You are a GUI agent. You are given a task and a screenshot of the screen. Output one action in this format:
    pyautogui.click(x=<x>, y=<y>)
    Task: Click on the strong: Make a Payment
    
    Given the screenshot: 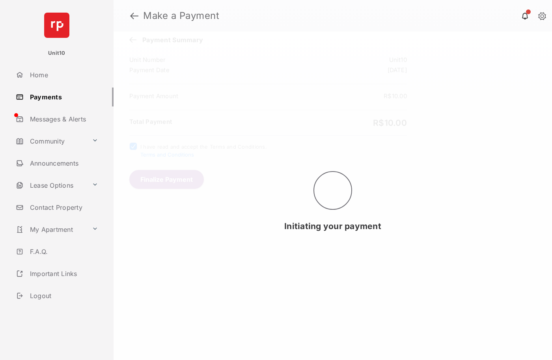 What is the action you would take?
    pyautogui.click(x=181, y=16)
    